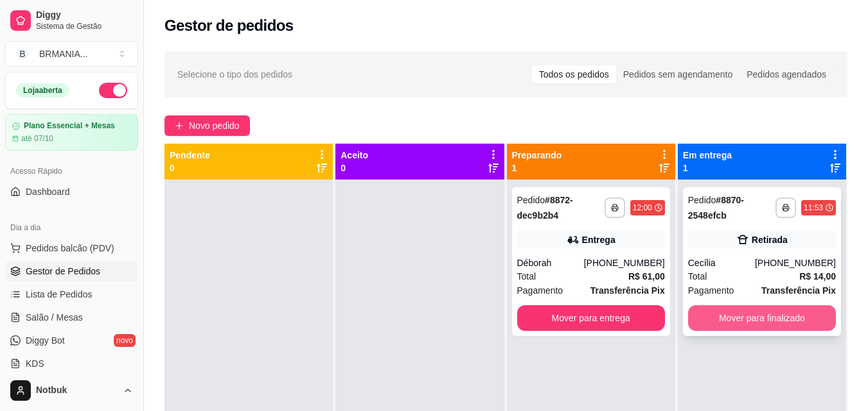 The width and height of the screenshot is (868, 411). Describe the element at coordinates (72, 54) in the screenshot. I see `button: Select a team` at that location.